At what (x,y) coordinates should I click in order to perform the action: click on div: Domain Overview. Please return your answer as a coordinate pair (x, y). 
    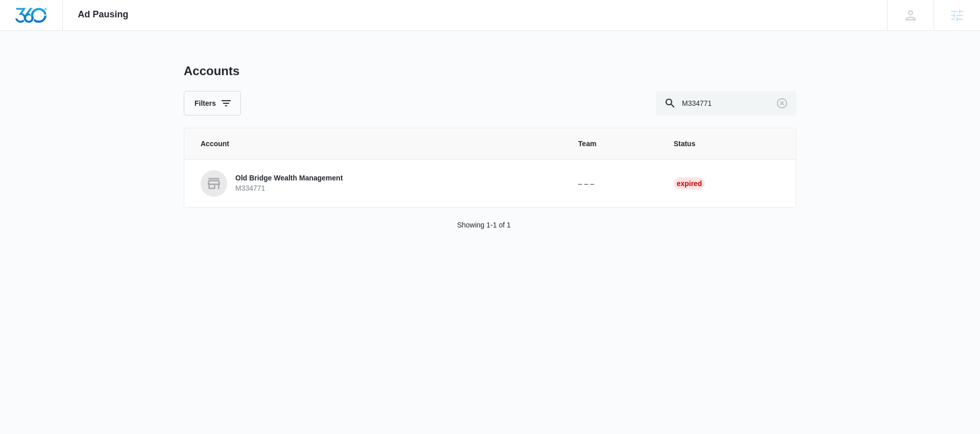
    Looking at the image, I should click on (65, 63).